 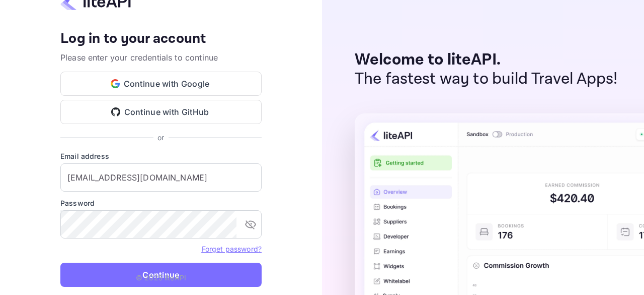 What do you see at coordinates (161, 156) in the screenshot?
I see `label: Email address` at bounding box center [161, 156].